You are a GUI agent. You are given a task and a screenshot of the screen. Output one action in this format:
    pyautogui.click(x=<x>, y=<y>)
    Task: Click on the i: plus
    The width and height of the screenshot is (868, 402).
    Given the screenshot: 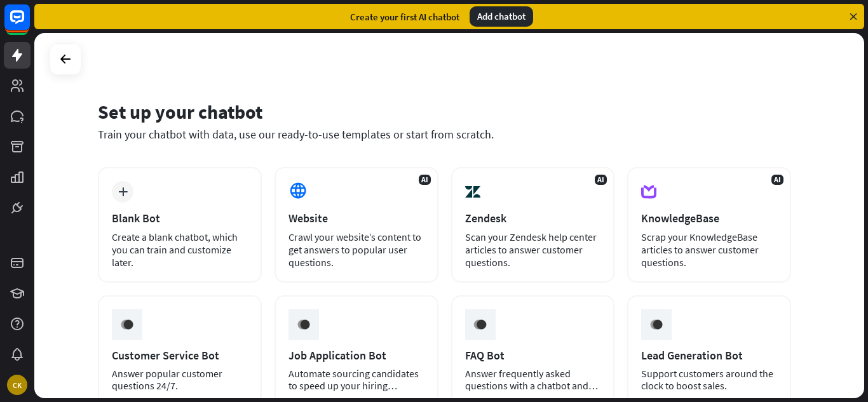 What is the action you would take?
    pyautogui.click(x=122, y=192)
    